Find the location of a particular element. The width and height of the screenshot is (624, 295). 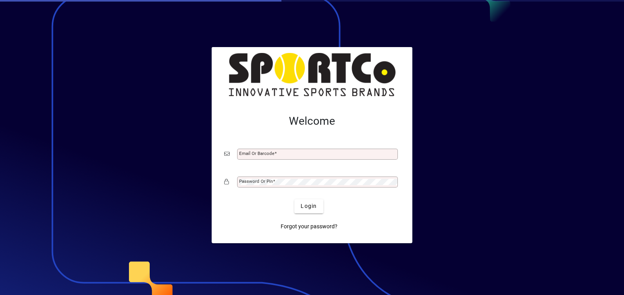

span: Login is located at coordinates (309, 206).